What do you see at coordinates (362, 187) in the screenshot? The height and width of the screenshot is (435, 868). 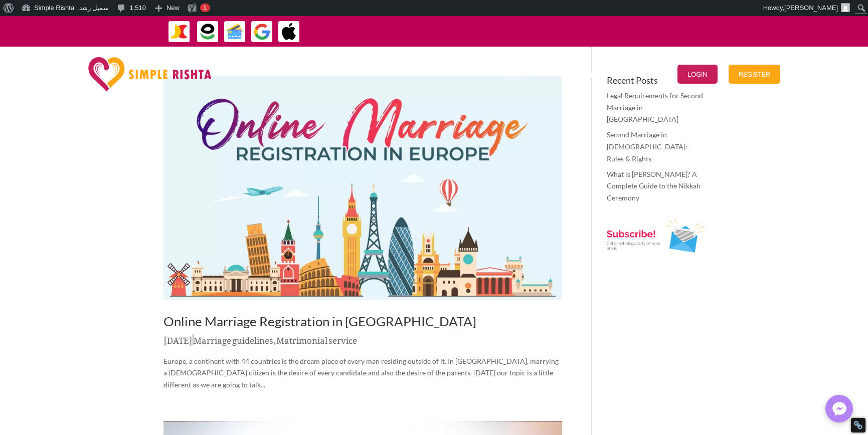 I see `img: Online Marriage Registration in Europe` at bounding box center [362, 187].